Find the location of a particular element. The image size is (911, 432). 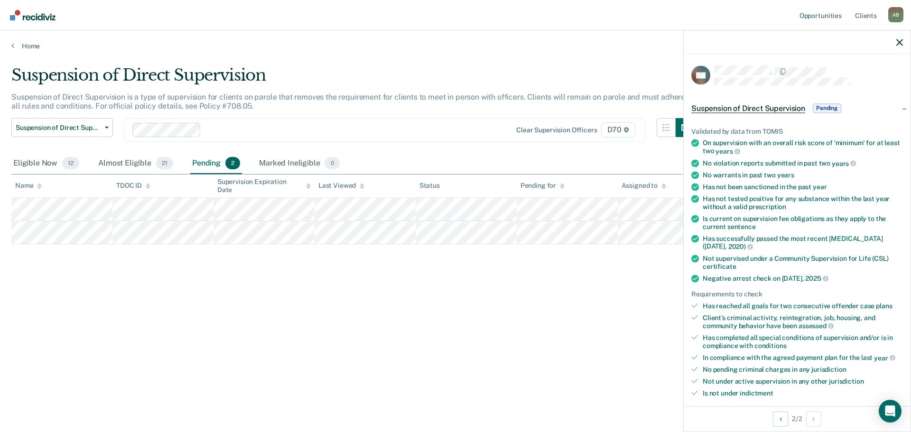

div: Has completed all special conditions of supervision and/or is in compliance with is located at coordinates (803, 342).